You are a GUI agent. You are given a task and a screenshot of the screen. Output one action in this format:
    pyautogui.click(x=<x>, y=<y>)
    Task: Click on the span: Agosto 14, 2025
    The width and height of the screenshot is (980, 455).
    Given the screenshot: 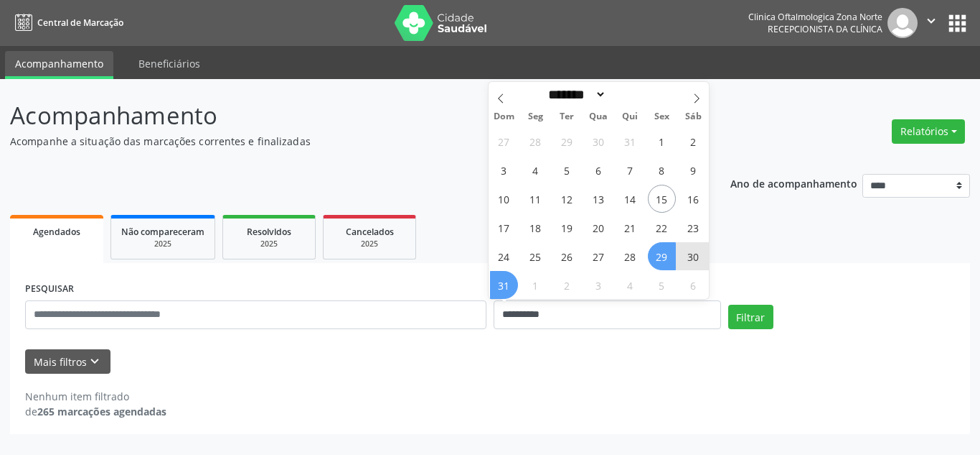 What is the action you would take?
    pyautogui.click(x=630, y=199)
    